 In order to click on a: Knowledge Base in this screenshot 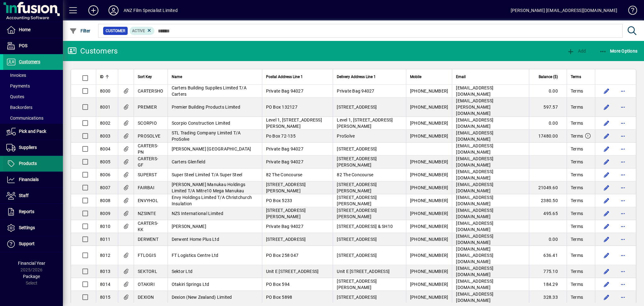, I will do `click(630, 12)`.